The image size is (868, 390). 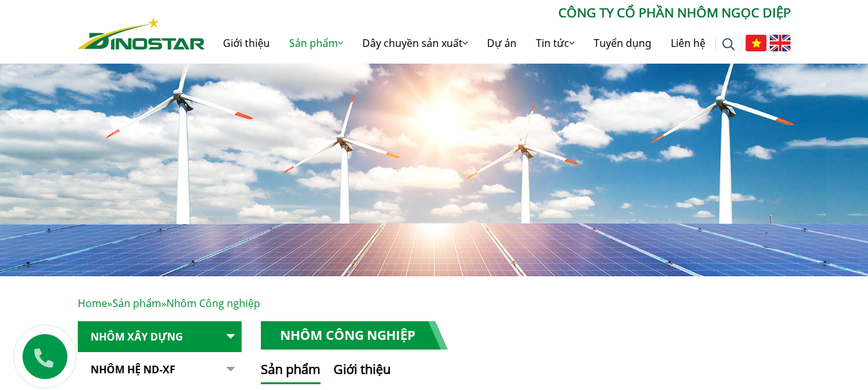 What do you see at coordinates (160, 369) in the screenshot?
I see `a: Nhôm Hệ ND-XF` at bounding box center [160, 369].